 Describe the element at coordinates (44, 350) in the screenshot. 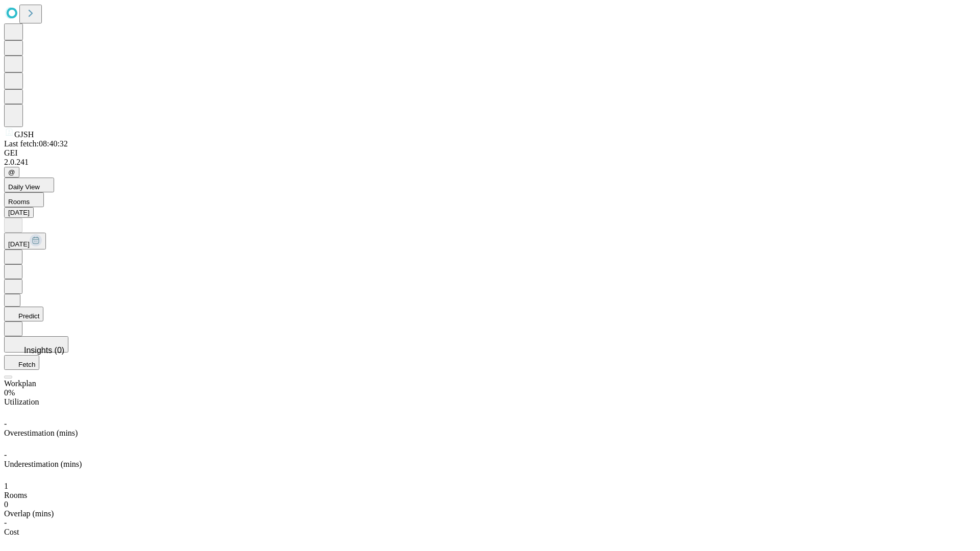

I see `span: Insights (0)` at that location.